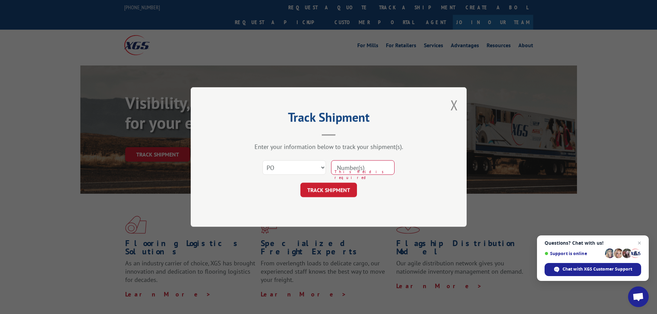 This screenshot has height=314, width=657. What do you see at coordinates (593, 243) in the screenshot?
I see `span: Questions? Chat with us!` at bounding box center [593, 243].